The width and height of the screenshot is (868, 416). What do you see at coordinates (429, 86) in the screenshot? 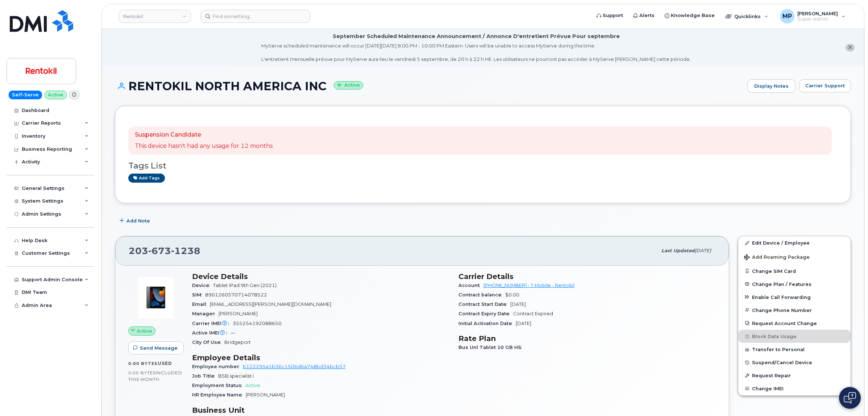
I see `h1: RENTOKIL NORTH AMERICA INC` at bounding box center [429, 86].